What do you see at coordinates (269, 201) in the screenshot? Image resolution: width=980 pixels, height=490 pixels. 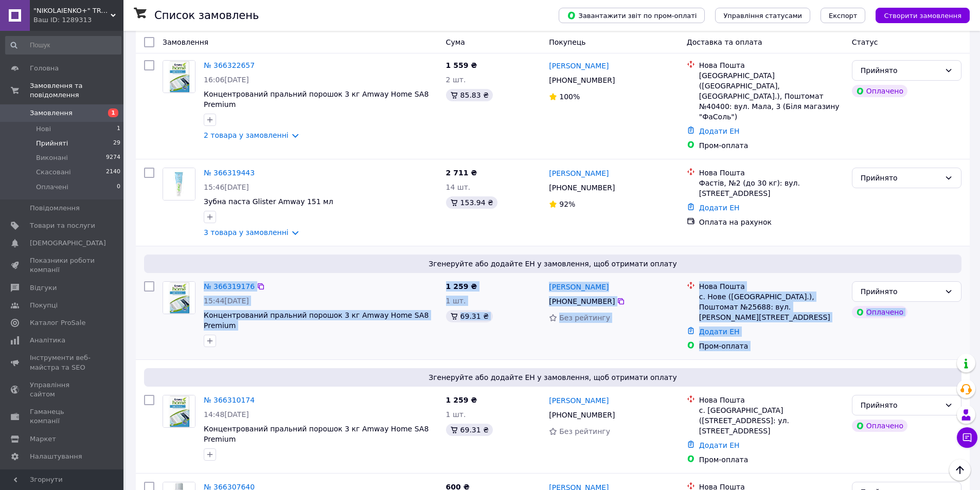 I see `span: Зубна паста Glister Amway 151 мл` at bounding box center [269, 201].